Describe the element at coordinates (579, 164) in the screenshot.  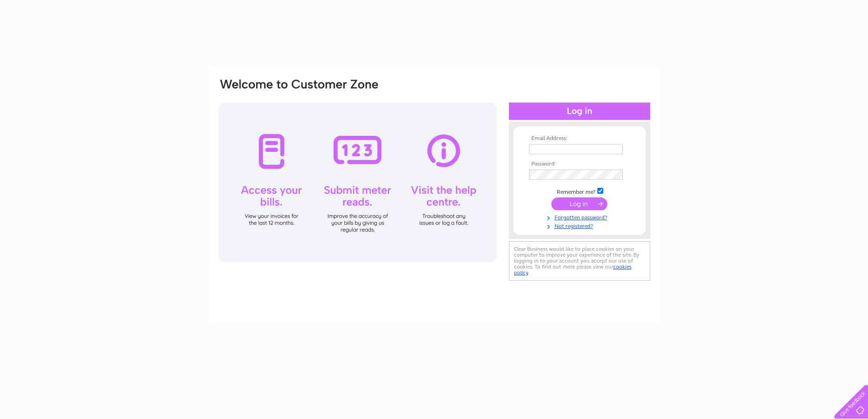
I see `th: Password:` at that location.